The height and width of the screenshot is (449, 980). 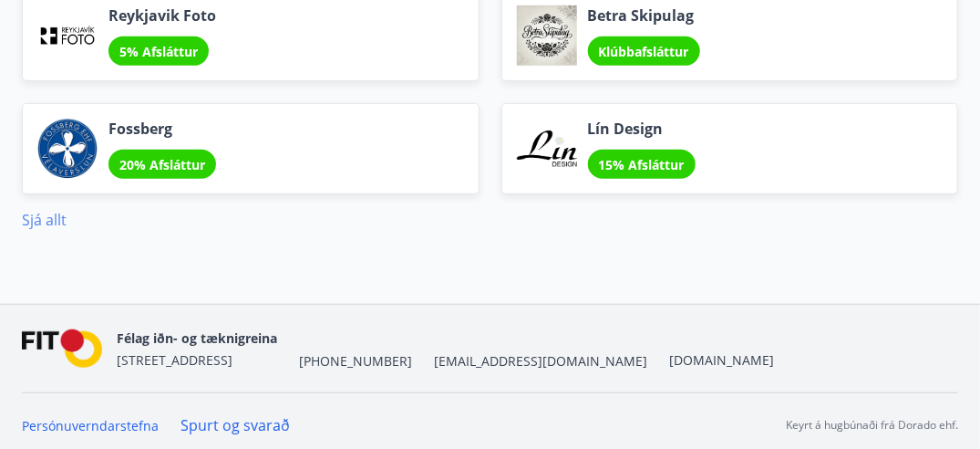 I want to click on span: Betra Skipulag, so click(x=644, y=16).